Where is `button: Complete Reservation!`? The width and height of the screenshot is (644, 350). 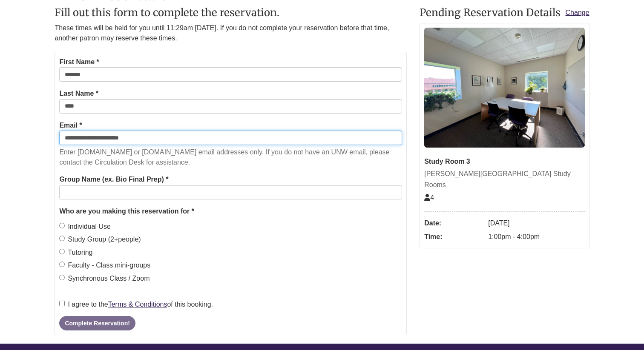 button: Complete Reservation! is located at coordinates (97, 323).